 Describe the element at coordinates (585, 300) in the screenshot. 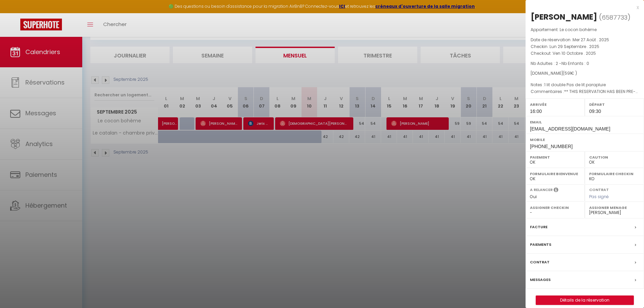

I see `a: Détails de la réservation` at that location.